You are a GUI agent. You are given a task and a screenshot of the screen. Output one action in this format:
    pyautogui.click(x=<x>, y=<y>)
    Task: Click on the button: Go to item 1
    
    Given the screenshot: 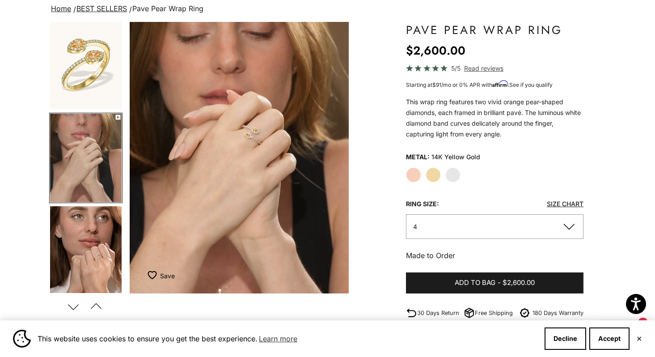 What is the action you would take?
    pyautogui.click(x=86, y=65)
    